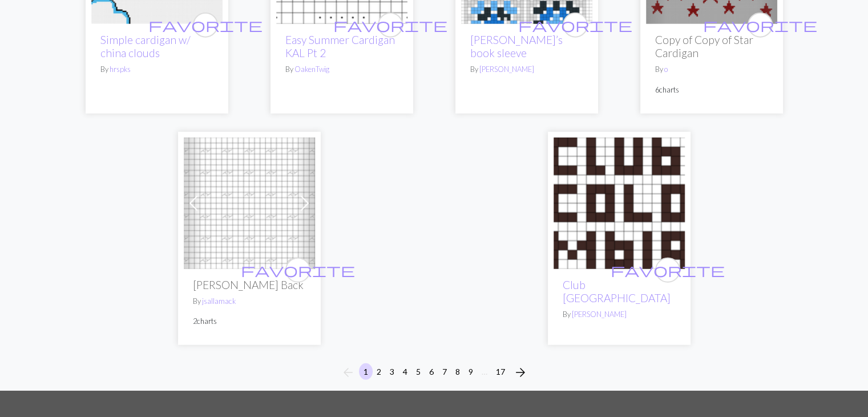 Image resolution: width=868 pixels, height=417 pixels. Describe the element at coordinates (619, 203) in the screenshot. I see `img: Club colombia` at that location.